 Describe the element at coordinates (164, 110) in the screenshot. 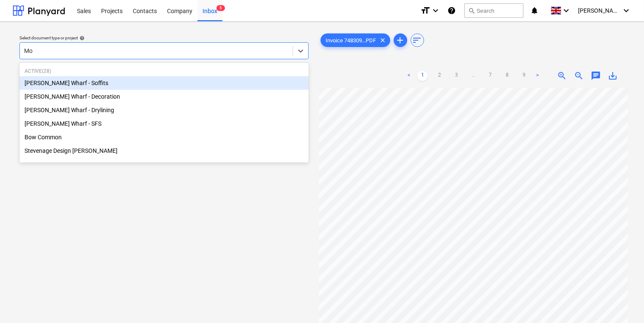

I see `div: Montgomery's Wharf - Drylining` at that location.